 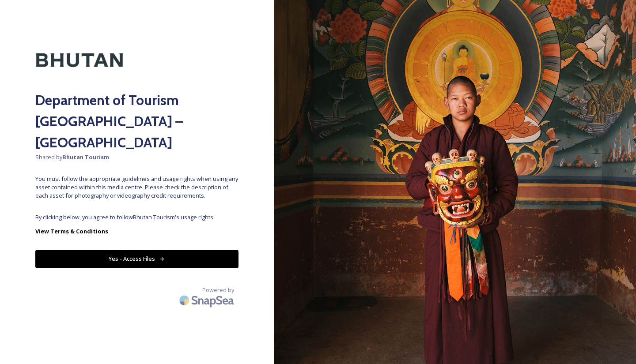 What do you see at coordinates (71, 231) in the screenshot?
I see `strong: View Terms & Conditions` at bounding box center [71, 231].